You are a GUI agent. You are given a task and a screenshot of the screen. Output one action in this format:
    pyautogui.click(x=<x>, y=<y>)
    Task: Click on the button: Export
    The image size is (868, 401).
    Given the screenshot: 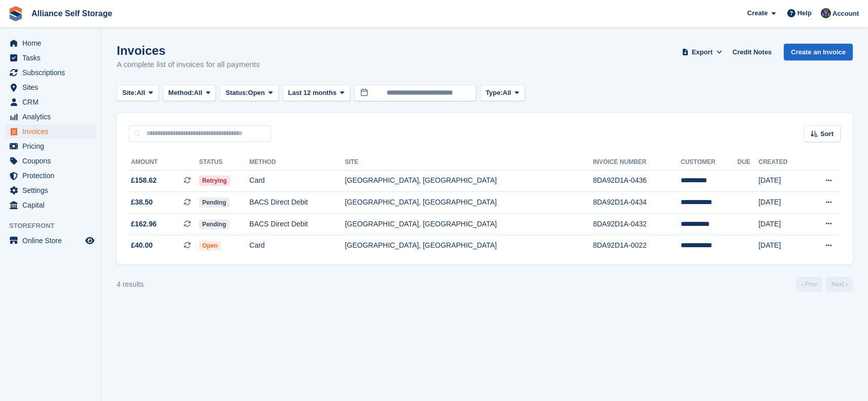 What is the action you would take?
    pyautogui.click(x=702, y=52)
    